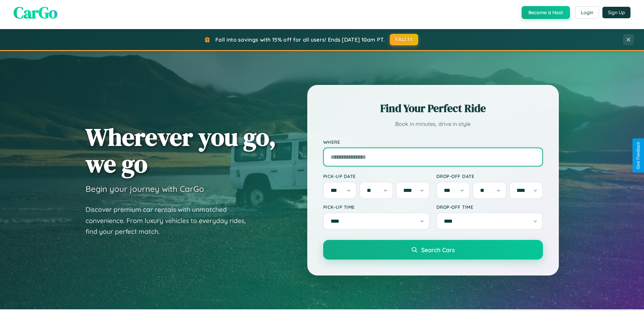 Image resolution: width=644 pixels, height=311 pixels. I want to click on label: Where, so click(433, 142).